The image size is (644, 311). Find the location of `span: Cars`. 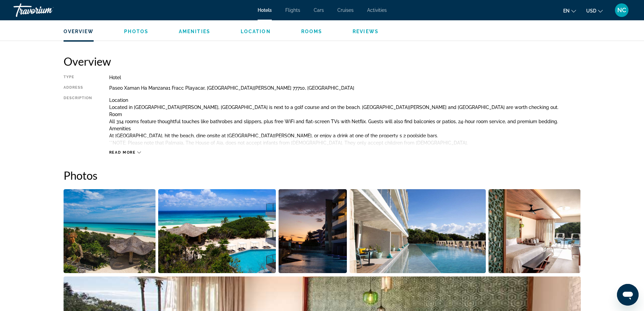

span: Cars is located at coordinates (319, 10).